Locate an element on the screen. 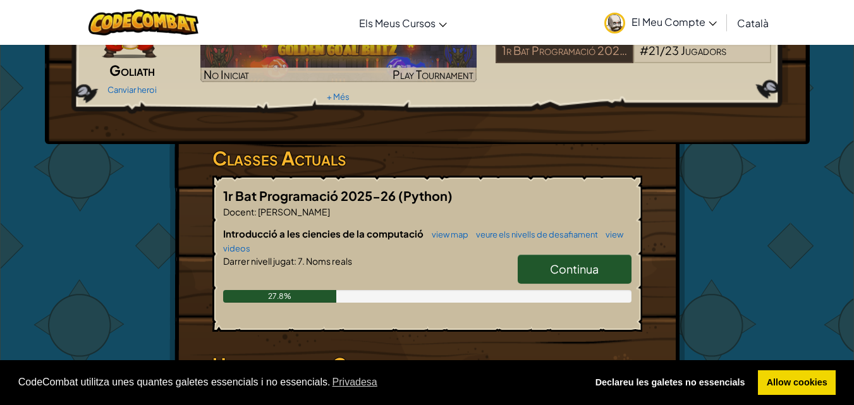  a: El Meu Compte is located at coordinates (660, 22).